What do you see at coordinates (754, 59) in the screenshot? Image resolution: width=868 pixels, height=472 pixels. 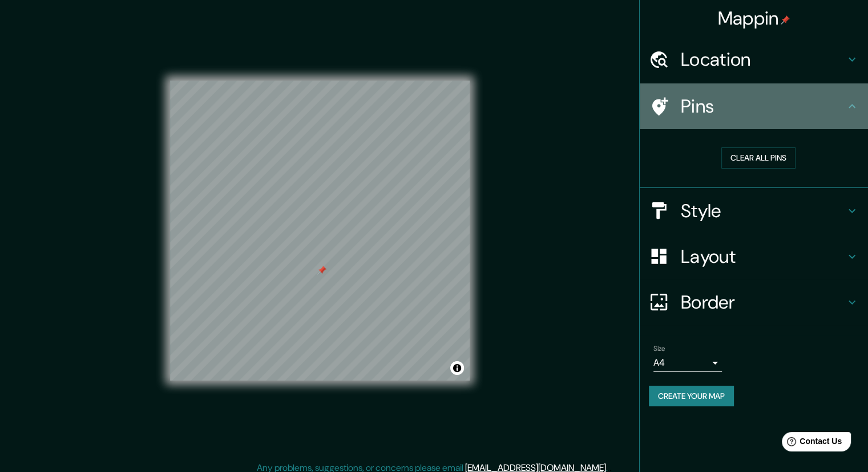 I see `div: Location` at bounding box center [754, 59].